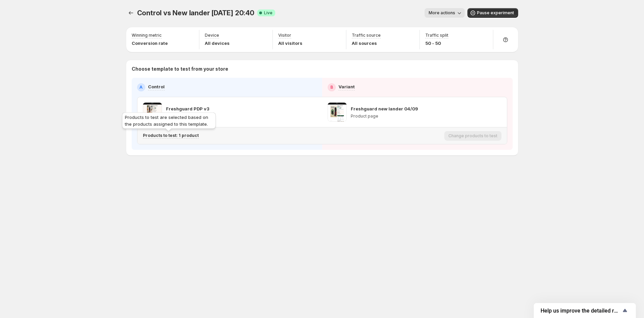 The width and height of the screenshot is (644, 318). I want to click on button: Show survey - Help us improve the detailed report for A/B campaigns, so click(585, 310).